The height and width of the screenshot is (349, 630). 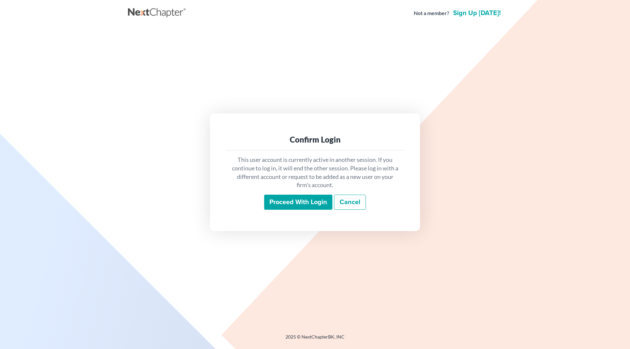 What do you see at coordinates (298, 202) in the screenshot?
I see `input: Proceed with login` at bounding box center [298, 202].